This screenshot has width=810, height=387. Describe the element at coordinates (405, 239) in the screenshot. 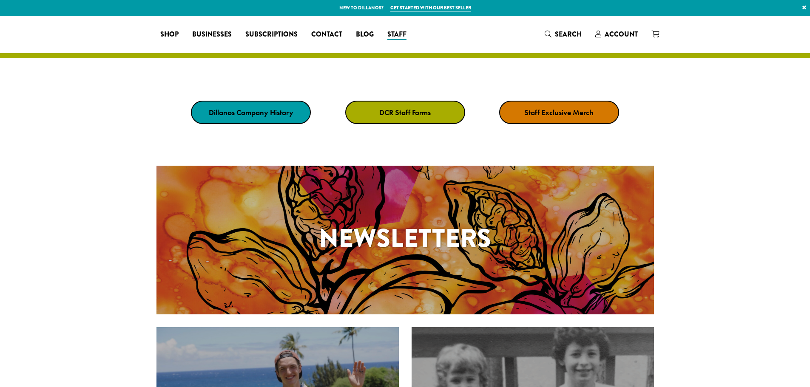

I see `h1: Newsletters` at that location.